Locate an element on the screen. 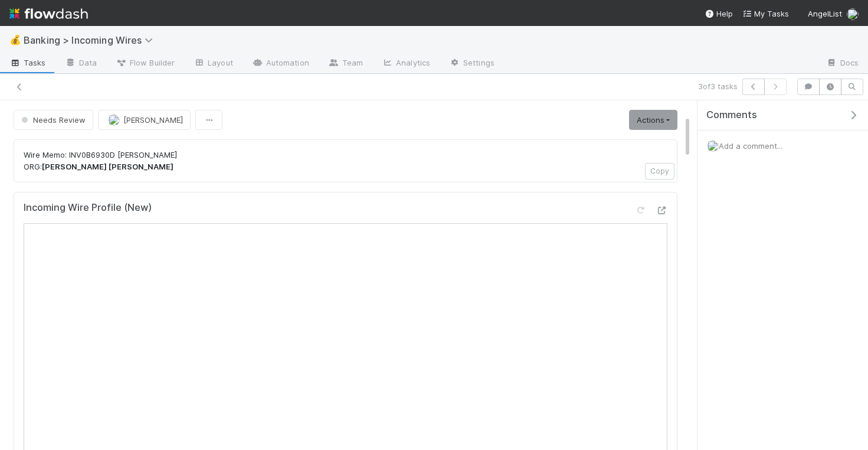 This screenshot has width=868, height=450. span: Flow Builder is located at coordinates (145, 63).